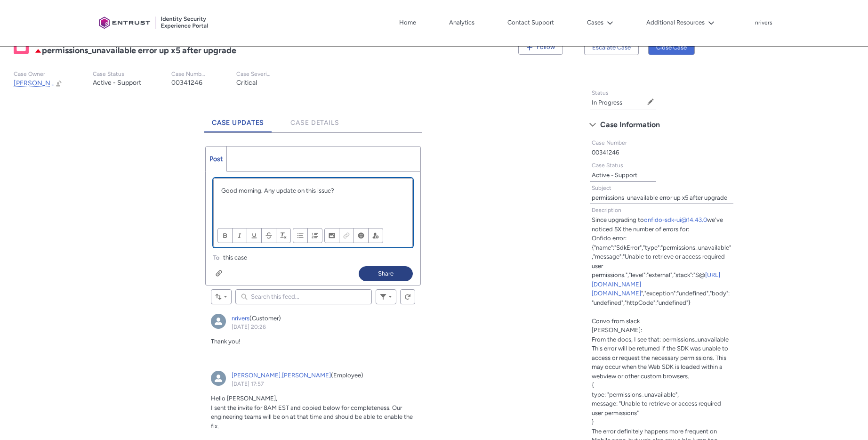  I want to click on a: Contact Support, so click(530, 23).